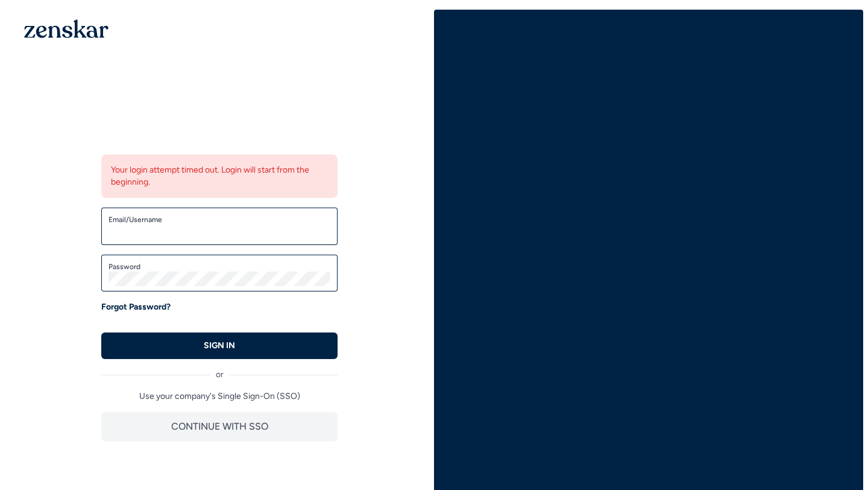 The image size is (868, 490). I want to click on p: Forgot Password?, so click(136, 307).